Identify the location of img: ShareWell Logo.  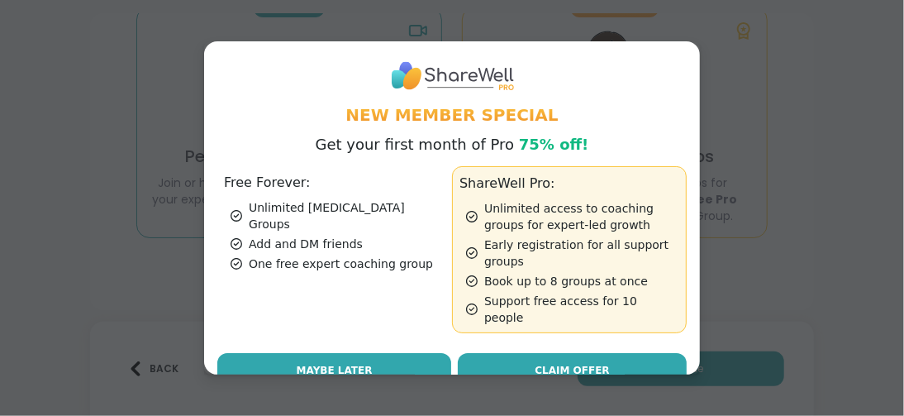
(452, 75).